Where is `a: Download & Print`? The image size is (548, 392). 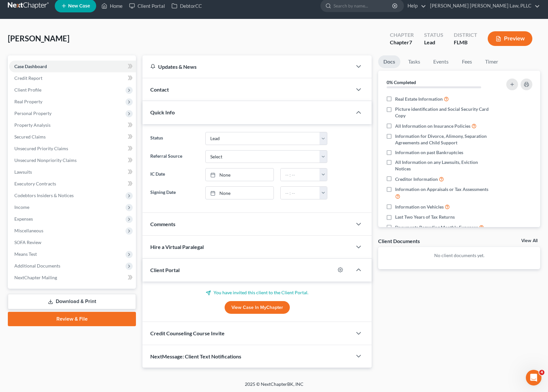 a: Download & Print is located at coordinates (71, 301).